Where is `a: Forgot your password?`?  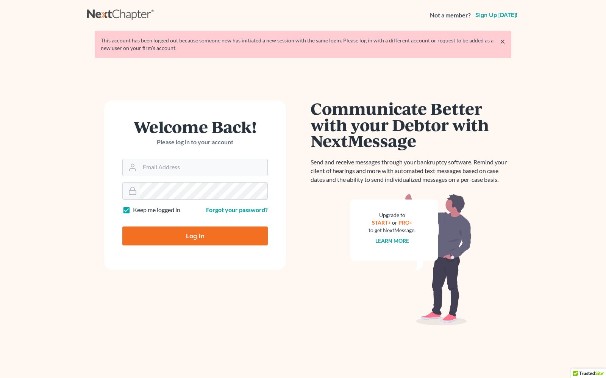 a: Forgot your password? is located at coordinates (237, 210).